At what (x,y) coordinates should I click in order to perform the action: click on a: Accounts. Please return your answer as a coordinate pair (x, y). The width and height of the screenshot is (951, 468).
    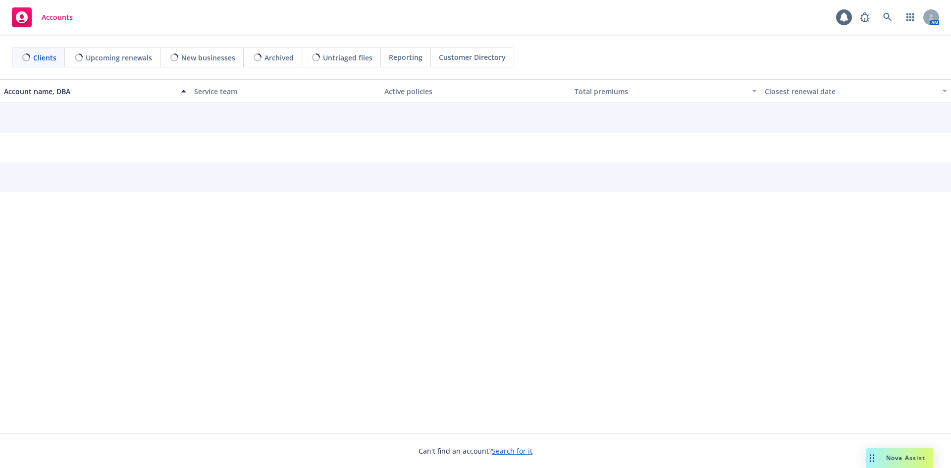
    Looking at the image, I should click on (42, 17).